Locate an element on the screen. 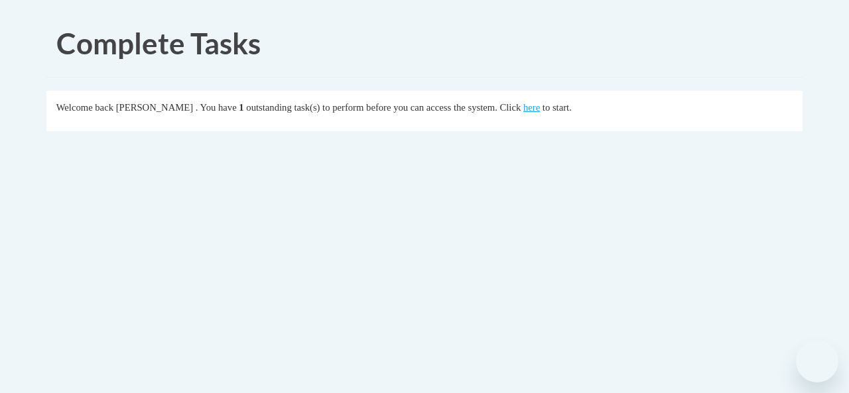  span: Complete Tasks is located at coordinates (159, 43).